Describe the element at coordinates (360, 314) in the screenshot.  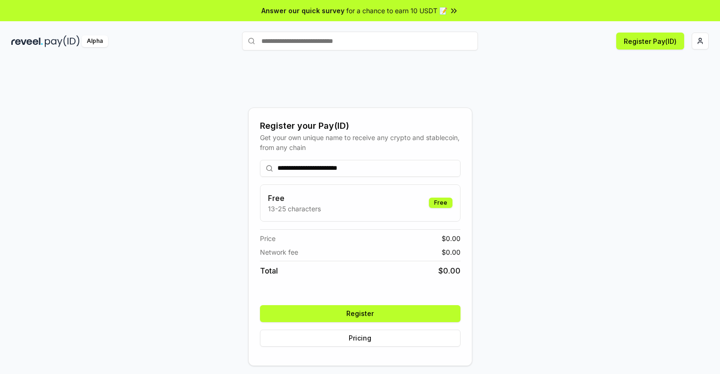
I see `button: Register` at that location.